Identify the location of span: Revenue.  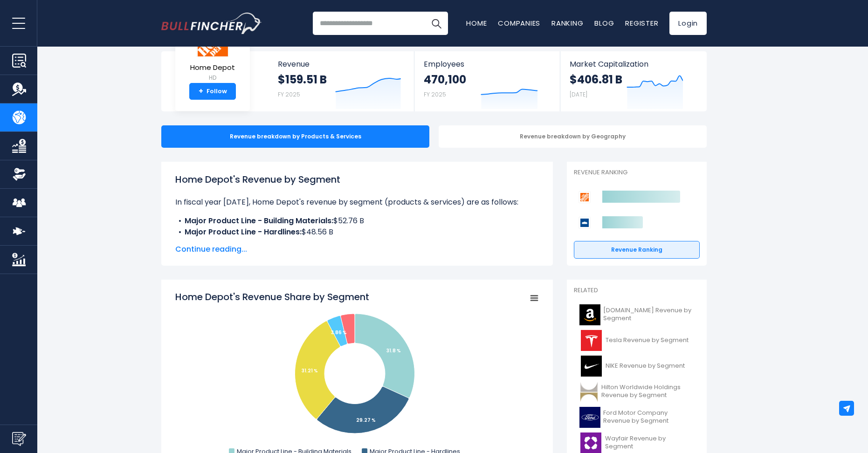
(341, 64).